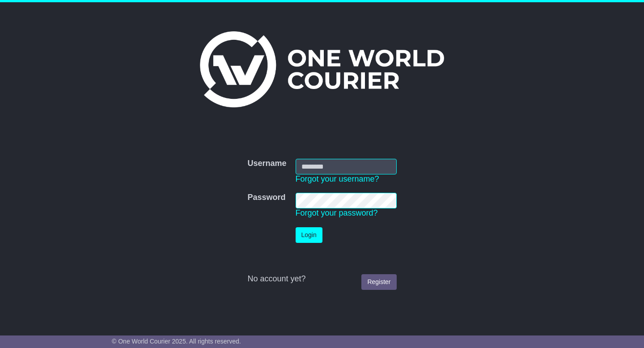  What do you see at coordinates (337, 179) in the screenshot?
I see `a: Forgot your username?` at bounding box center [337, 179].